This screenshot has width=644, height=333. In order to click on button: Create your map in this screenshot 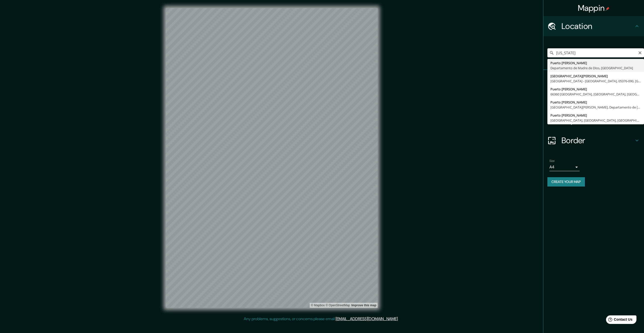, I will do `click(566, 182)`.